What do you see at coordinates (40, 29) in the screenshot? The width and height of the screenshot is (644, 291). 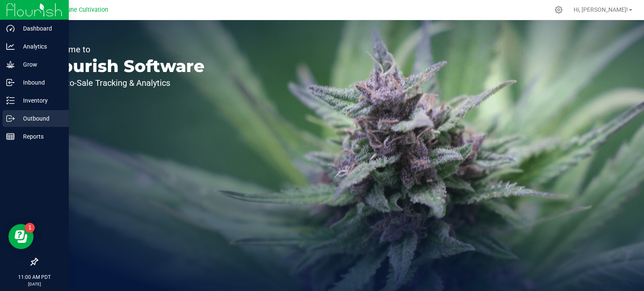 I see `p: Dashboard` at bounding box center [40, 29].